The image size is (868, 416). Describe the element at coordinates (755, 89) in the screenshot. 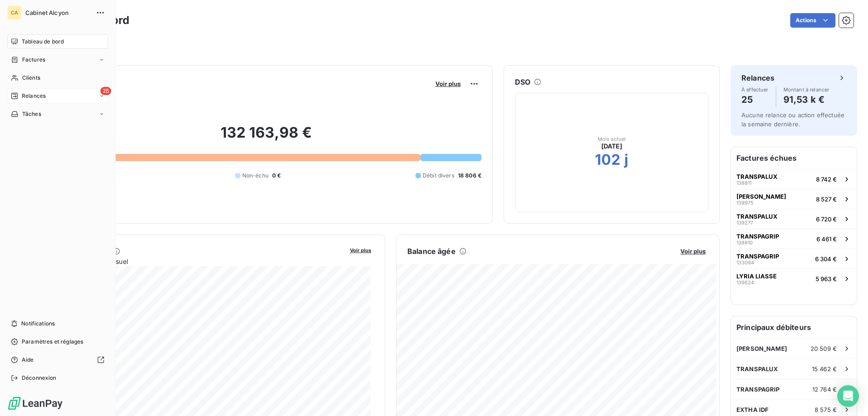

I see `span: À effectuer` at that location.